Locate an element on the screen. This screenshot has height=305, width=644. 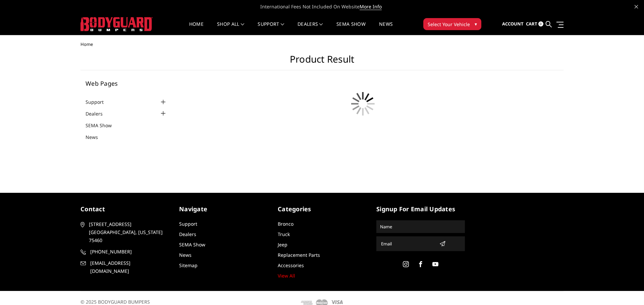
button: Select Your Vehicle is located at coordinates (452, 24).